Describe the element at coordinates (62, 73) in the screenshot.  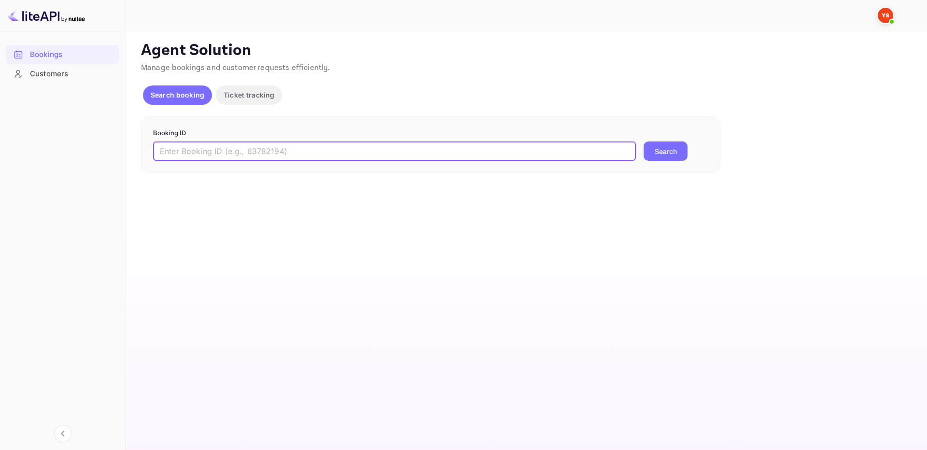
I see `a: Customers` at that location.